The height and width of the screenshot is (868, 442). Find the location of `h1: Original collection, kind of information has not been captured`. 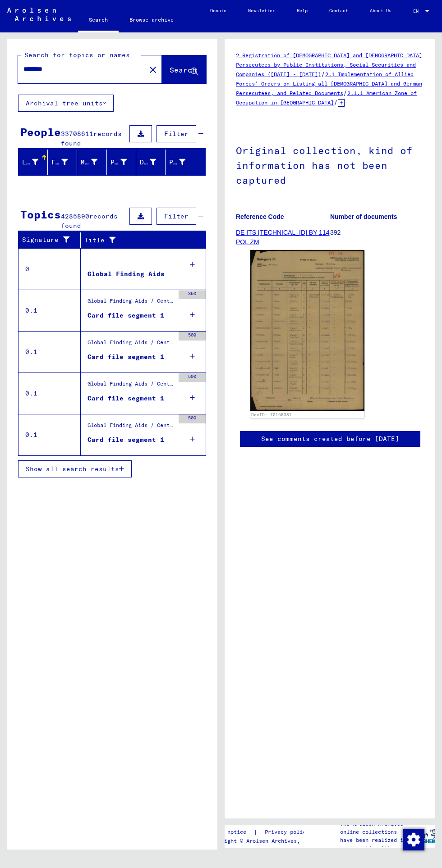

h1: Original collection, kind of information has not been captured is located at coordinates (329, 164).